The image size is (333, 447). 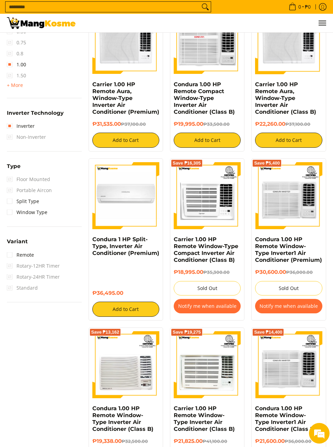 What do you see at coordinates (41, 23) in the screenshot?
I see `img: Bodega Sale Aircon l Mang Kosme: Home Appliances Warehouse Sale` at bounding box center [41, 23].